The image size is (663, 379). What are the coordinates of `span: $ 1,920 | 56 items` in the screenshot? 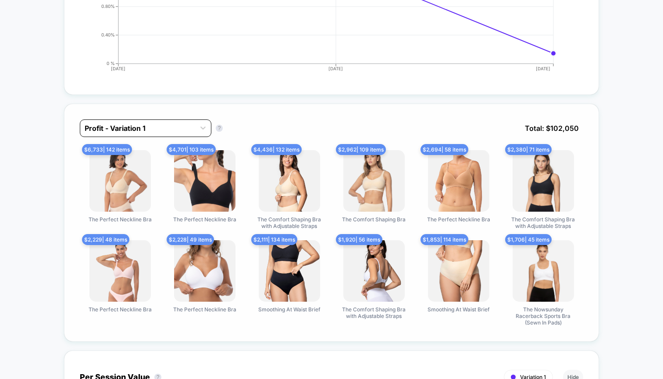 It's located at (359, 239).